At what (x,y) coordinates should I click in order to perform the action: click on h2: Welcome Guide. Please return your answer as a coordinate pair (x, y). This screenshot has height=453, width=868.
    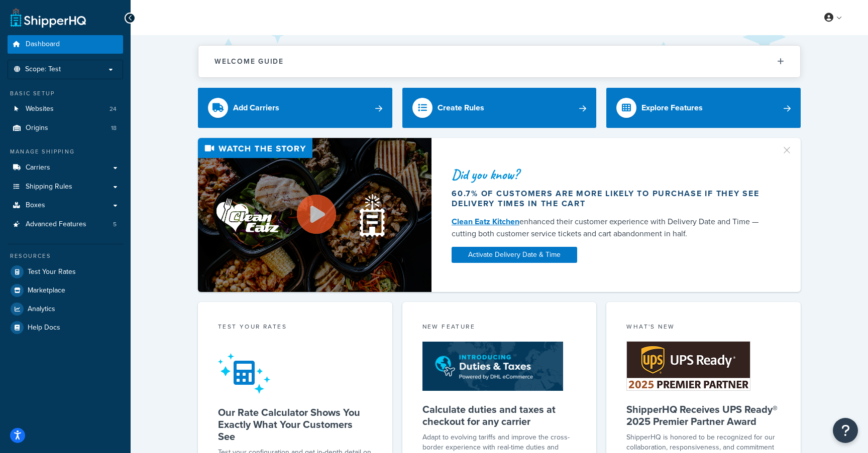
    Looking at the image, I should click on (250, 61).